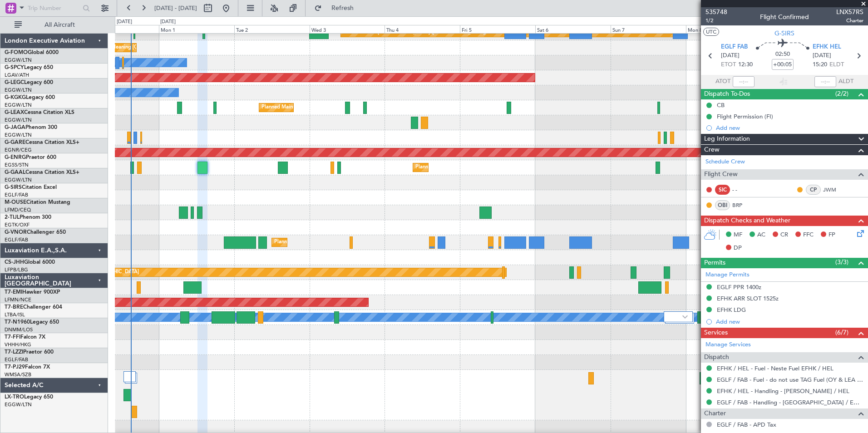 This screenshot has height=433, width=868. I want to click on span: G-ENRG, so click(15, 157).